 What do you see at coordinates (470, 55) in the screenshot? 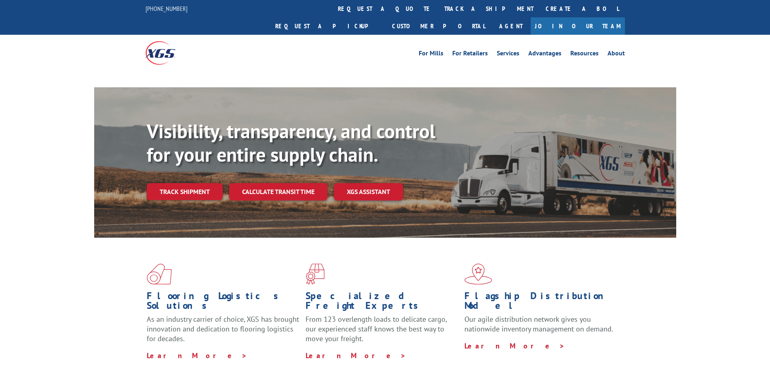
I see `a: For Retailers` at bounding box center [470, 55].